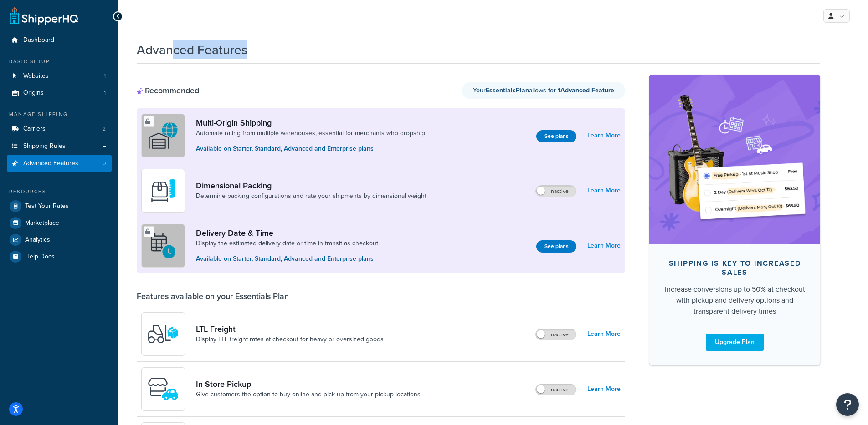  What do you see at coordinates (40, 257) in the screenshot?
I see `span: Help Docs` at bounding box center [40, 257].